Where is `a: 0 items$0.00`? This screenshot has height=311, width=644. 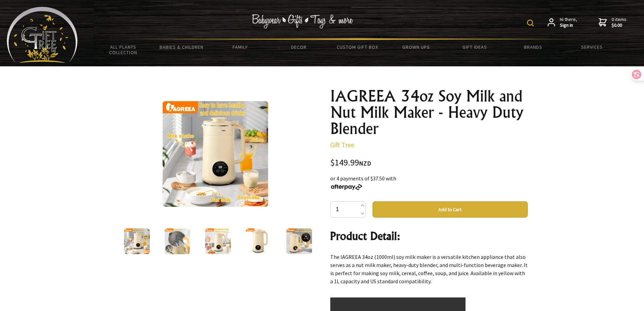 a: 0 items$0.00 is located at coordinates (613, 23).